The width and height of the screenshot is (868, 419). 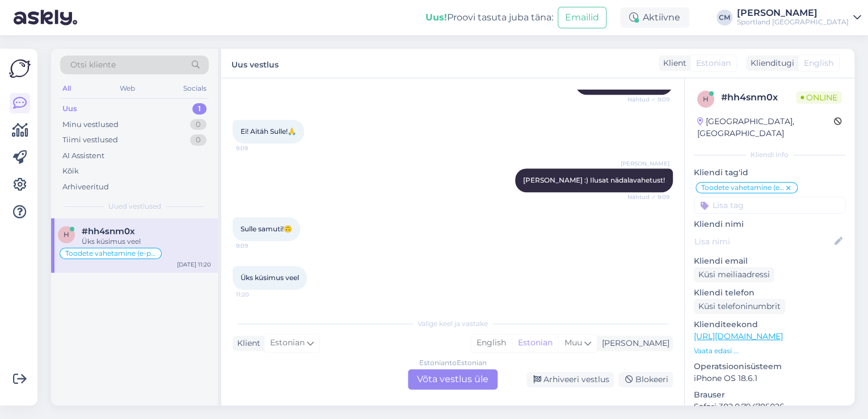 What do you see at coordinates (818, 63) in the screenshot?
I see `span: English` at bounding box center [818, 63].